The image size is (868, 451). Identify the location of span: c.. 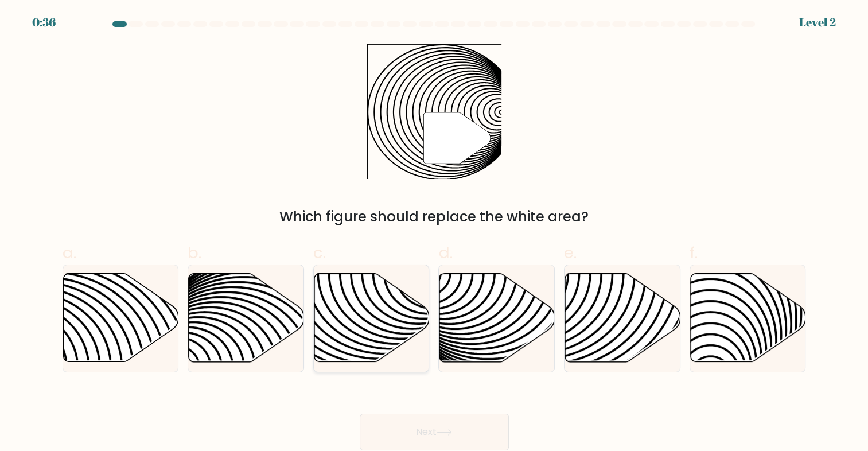
(320, 253).